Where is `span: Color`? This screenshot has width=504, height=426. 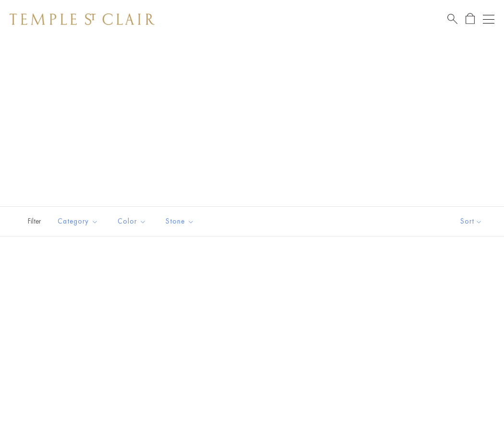
span: Color is located at coordinates (133, 221).